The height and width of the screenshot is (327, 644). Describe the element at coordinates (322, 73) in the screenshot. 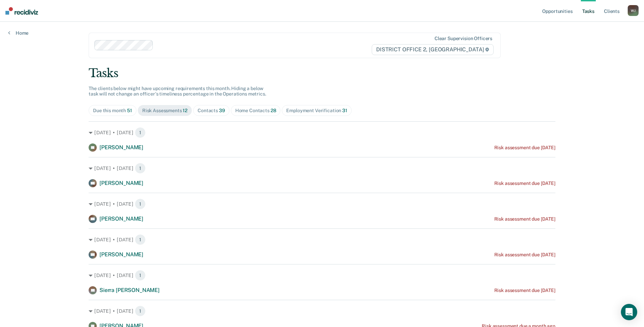

I see `div: Tasks` at that location.